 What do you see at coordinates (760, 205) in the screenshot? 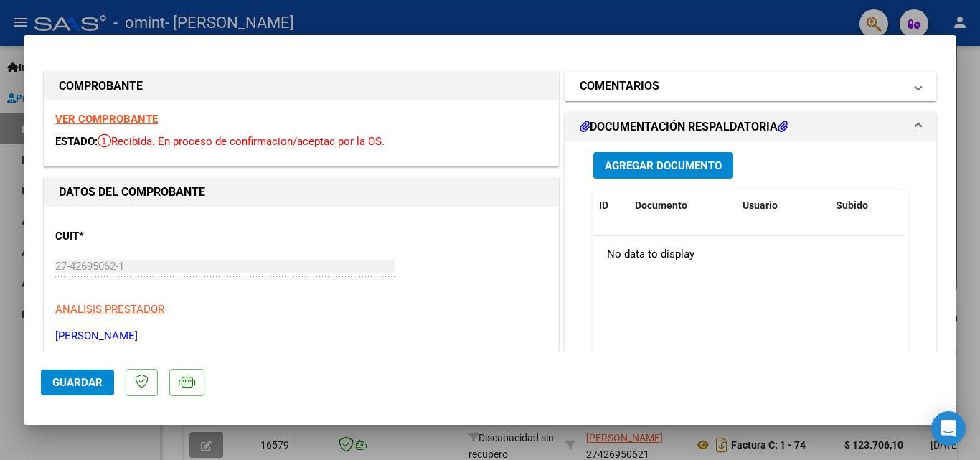
I see `span: Usuario` at bounding box center [760, 205].